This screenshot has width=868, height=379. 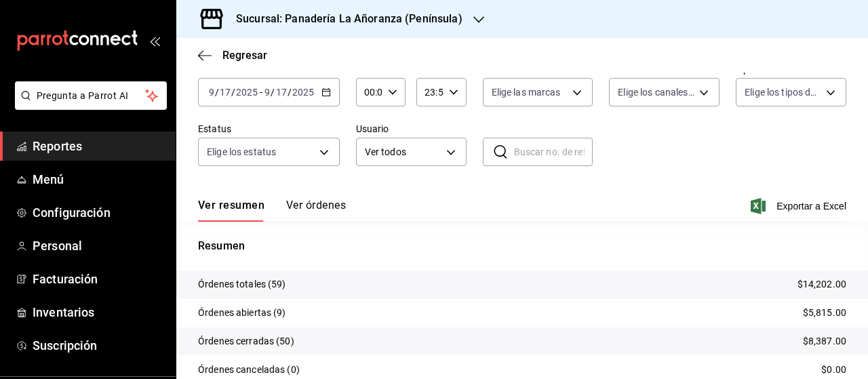 What do you see at coordinates (98, 212) in the screenshot?
I see `span: Configuración` at bounding box center [98, 212].